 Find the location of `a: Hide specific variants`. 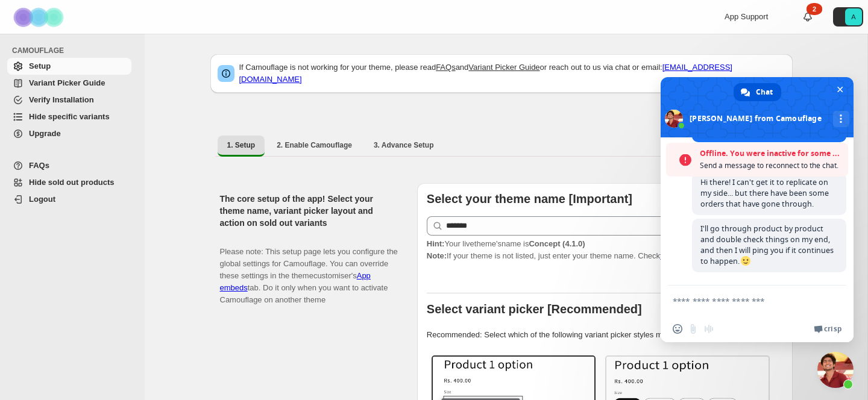

a: Hide specific variants is located at coordinates (69, 116).